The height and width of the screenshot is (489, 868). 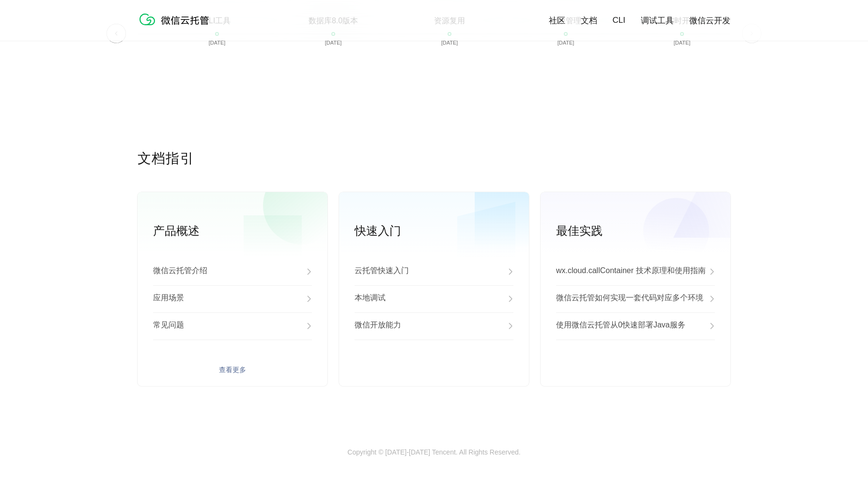 I want to click on p: 常见问题, so click(x=169, y=326).